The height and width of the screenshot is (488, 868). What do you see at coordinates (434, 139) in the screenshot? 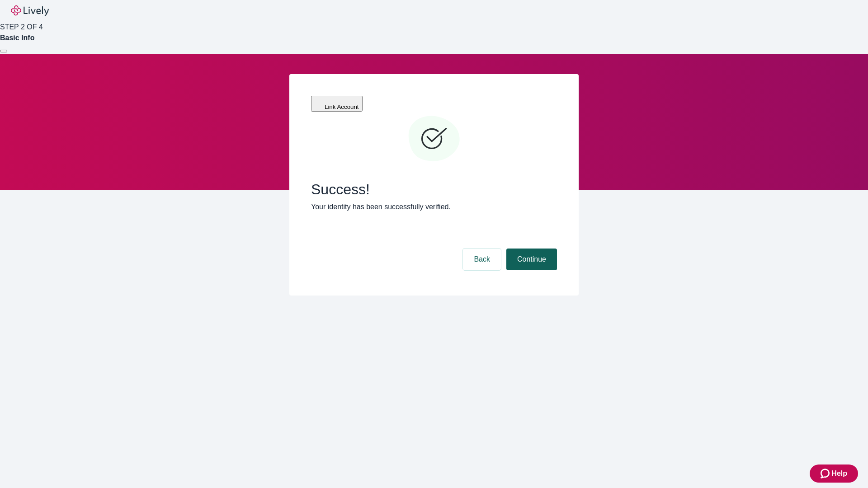
I see `svg: Checkmark icon` at bounding box center [434, 139].